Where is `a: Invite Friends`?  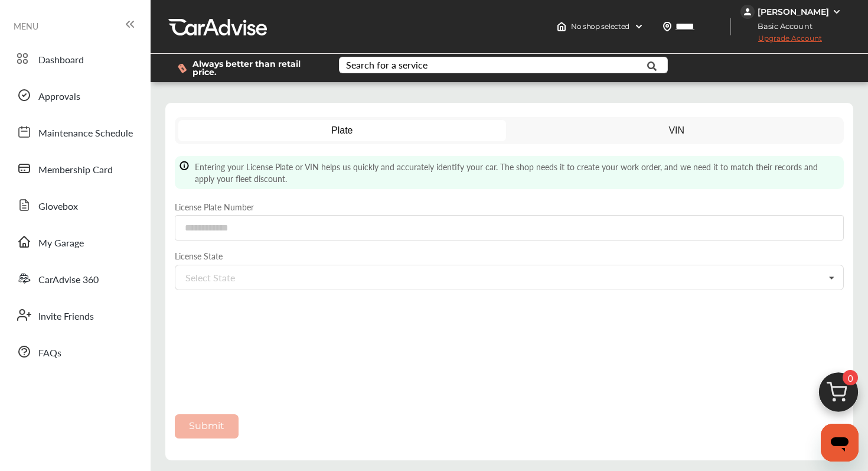
a: Invite Friends is located at coordinates (74, 315).